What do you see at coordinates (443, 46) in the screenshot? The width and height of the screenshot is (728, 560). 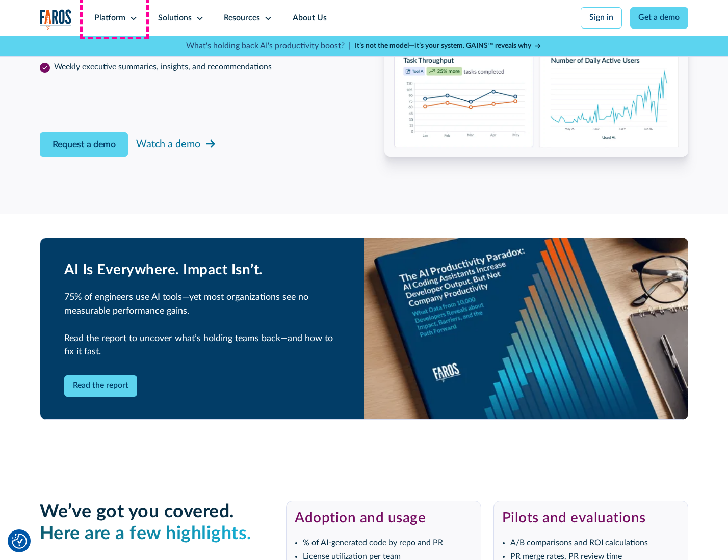 I see `strong: It’s not the model—it’s your system. GAINS™ reveals why` at bounding box center [443, 46].